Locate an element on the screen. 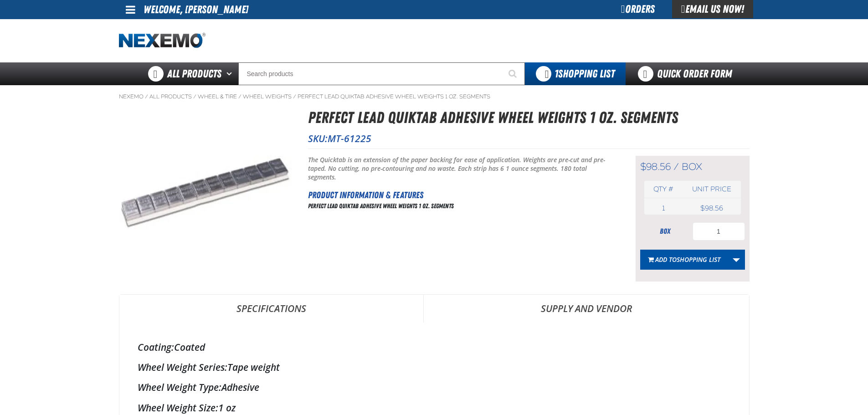  span: Add to is located at coordinates (688, 259).